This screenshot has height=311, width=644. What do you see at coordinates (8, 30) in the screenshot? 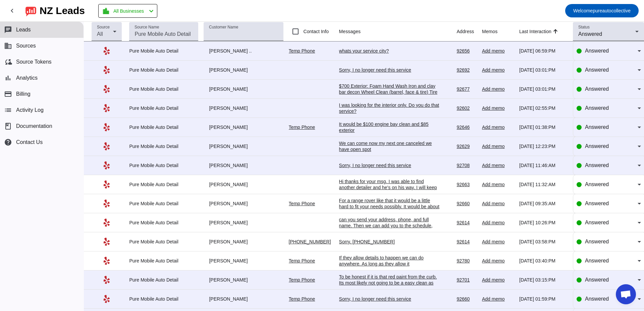
I see `mat-icon: chat` at bounding box center [8, 30].